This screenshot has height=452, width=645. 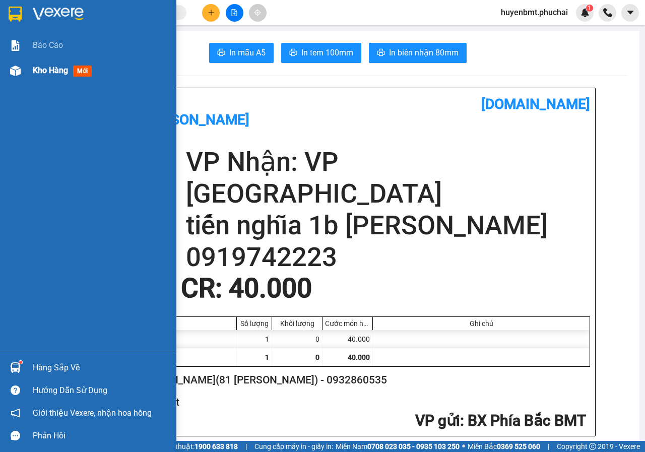 I want to click on img: icon-new-feature, so click(x=585, y=13).